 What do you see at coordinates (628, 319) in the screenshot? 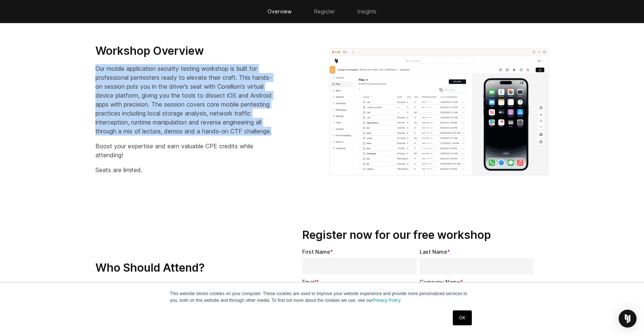
I see `div: Open Intercom Messenger` at bounding box center [628, 319].